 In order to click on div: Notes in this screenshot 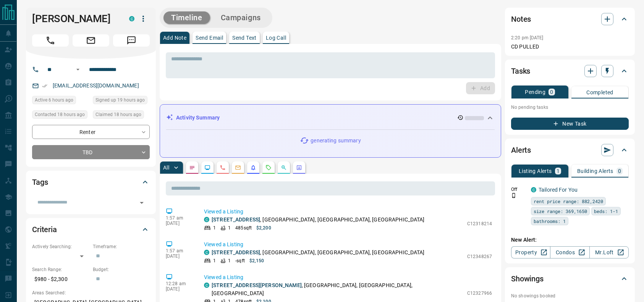, I will do `click(570, 19)`.